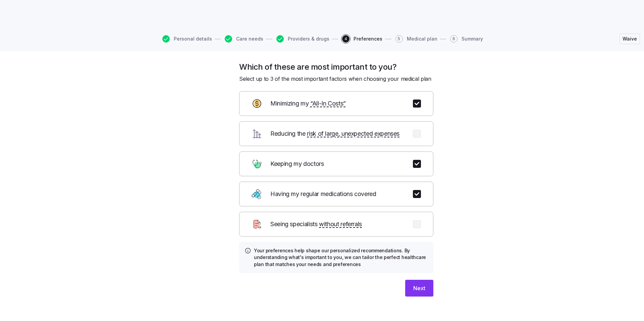 Image resolution: width=644 pixels, height=321 pixels. What do you see at coordinates (472, 39) in the screenshot?
I see `span: Summary` at bounding box center [472, 39].